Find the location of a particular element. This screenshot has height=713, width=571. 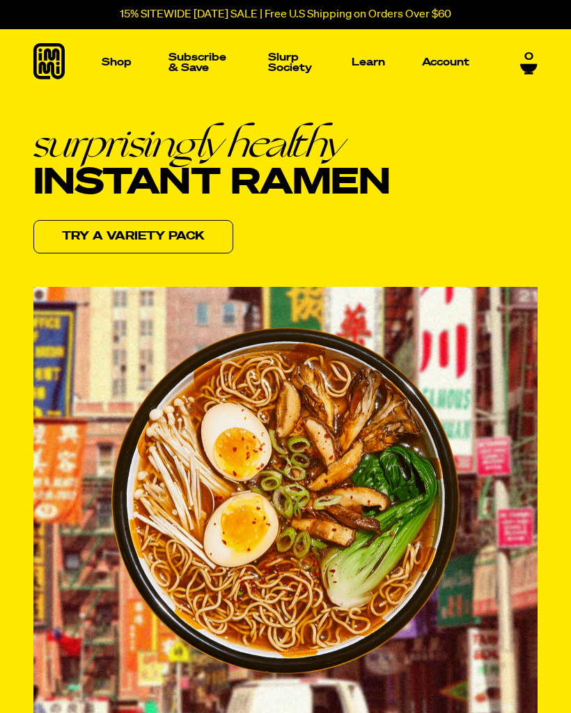

em: surprisingly healthy is located at coordinates (212, 143).